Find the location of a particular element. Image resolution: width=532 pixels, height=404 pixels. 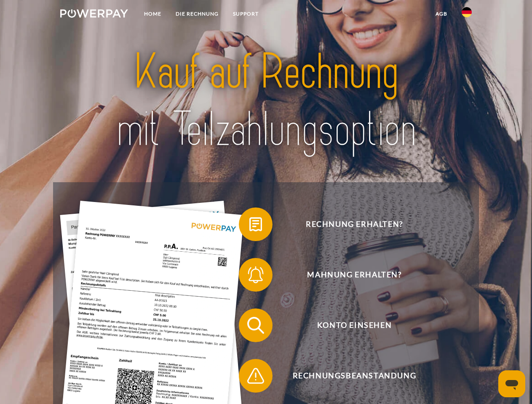

button: Mahnung erhalten? is located at coordinates (348, 275).